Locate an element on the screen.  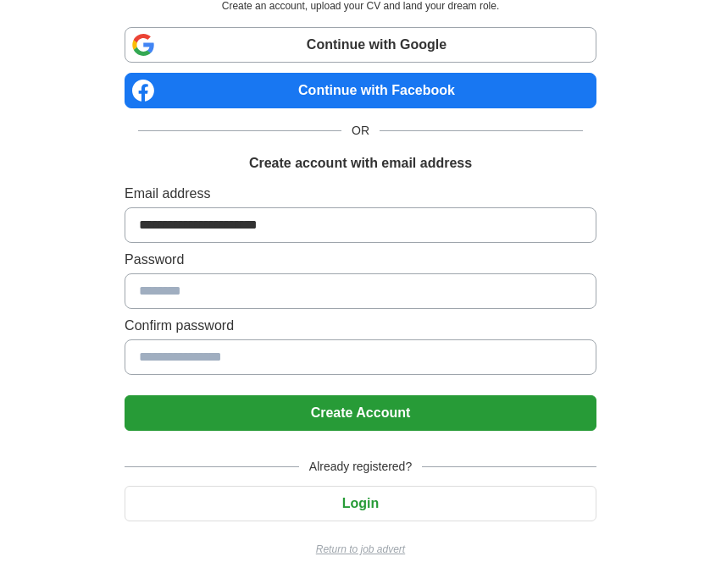
span: OR is located at coordinates (360, 130).